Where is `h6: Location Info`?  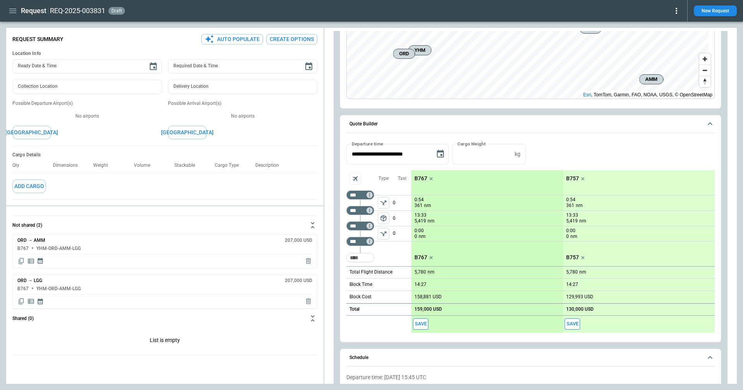
h6: Location Info is located at coordinates (165, 53).